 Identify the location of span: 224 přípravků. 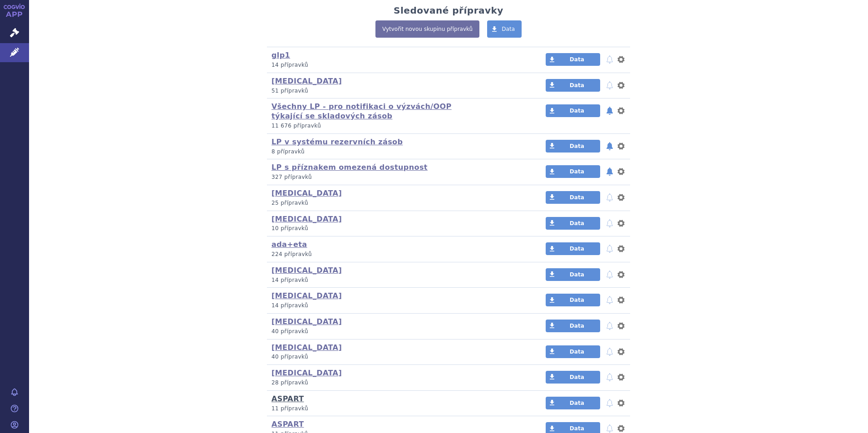
(291, 254).